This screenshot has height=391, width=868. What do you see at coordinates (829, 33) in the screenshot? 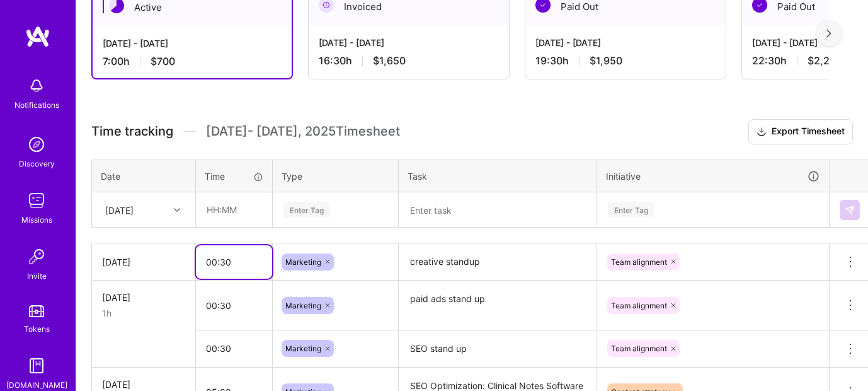
I see `img: right` at bounding box center [829, 33].